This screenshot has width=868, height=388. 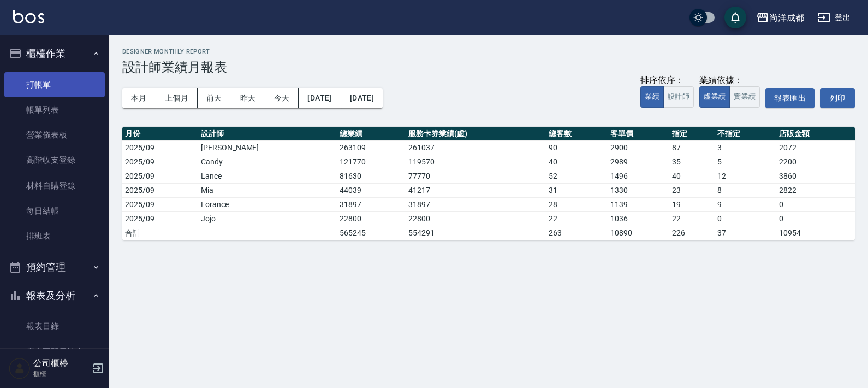 What do you see at coordinates (248, 98) in the screenshot?
I see `button: 昨天` at bounding box center [248, 98].